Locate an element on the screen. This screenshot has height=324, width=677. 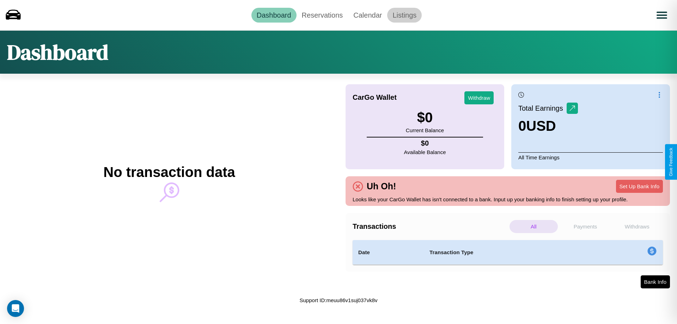
h4: $ 0 is located at coordinates (425, 143).